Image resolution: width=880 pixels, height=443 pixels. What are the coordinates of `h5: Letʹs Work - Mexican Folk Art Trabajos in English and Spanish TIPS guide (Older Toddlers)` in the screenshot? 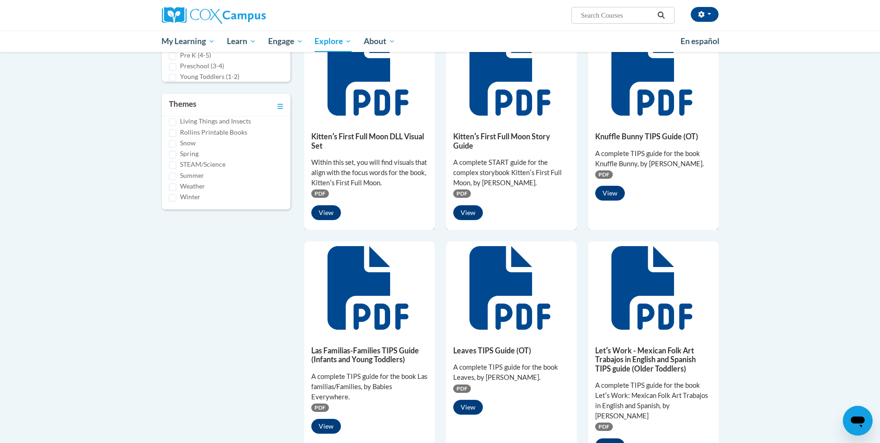 It's located at (653, 359).